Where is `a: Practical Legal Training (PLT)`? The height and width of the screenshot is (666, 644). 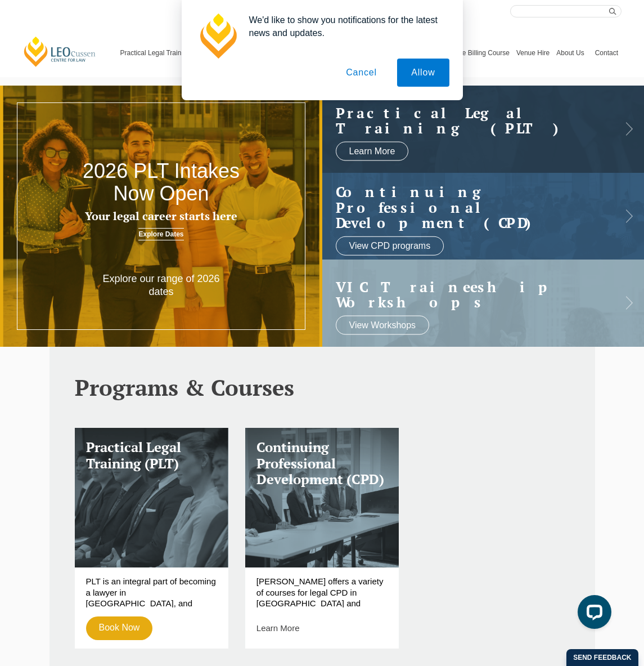
a: Practical Legal Training (PLT) is located at coordinates (151, 497).